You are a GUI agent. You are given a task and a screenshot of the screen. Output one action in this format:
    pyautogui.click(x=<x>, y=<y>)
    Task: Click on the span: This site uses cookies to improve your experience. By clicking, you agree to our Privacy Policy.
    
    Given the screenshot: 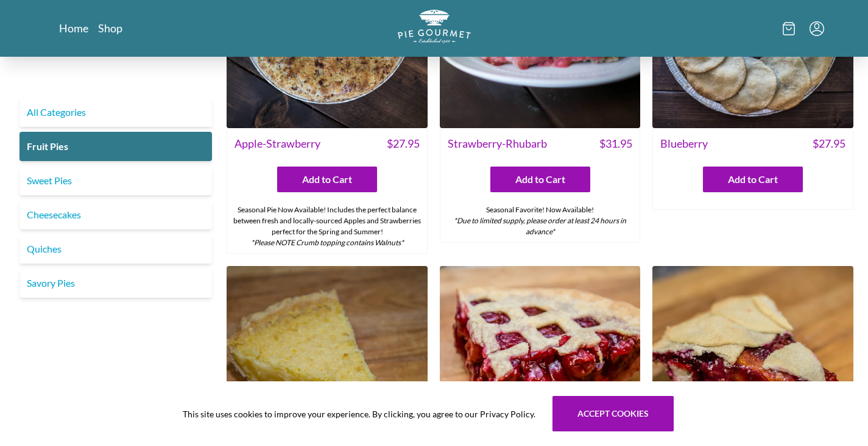 What is the action you would take?
    pyautogui.click(x=359, y=413)
    